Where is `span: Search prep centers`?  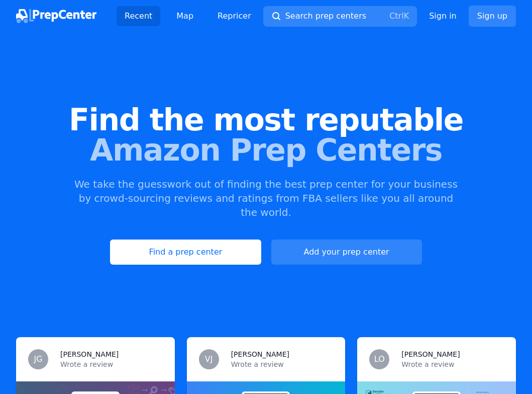
span: Search prep centers is located at coordinates (325, 16).